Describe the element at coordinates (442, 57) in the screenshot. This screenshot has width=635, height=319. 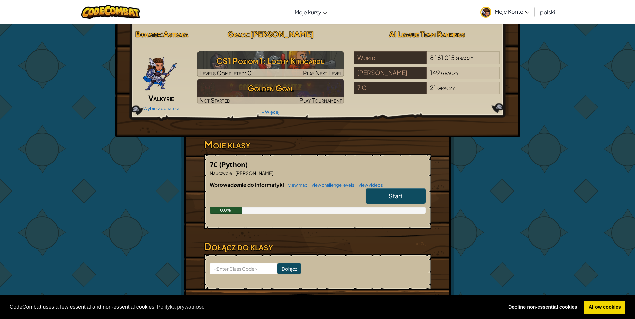
I see `span: 8 161 015` at that location.